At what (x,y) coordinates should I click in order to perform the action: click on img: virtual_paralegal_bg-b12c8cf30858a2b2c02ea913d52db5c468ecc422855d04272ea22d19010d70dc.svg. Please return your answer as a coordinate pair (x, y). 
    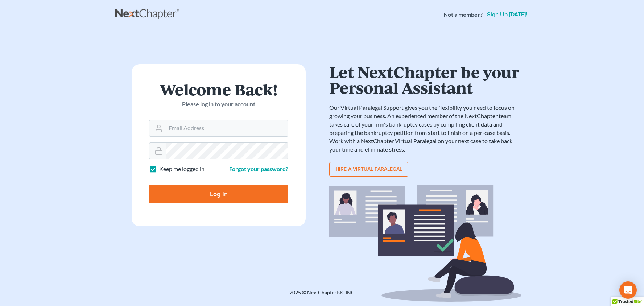
    Looking at the image, I should click on (425, 243).